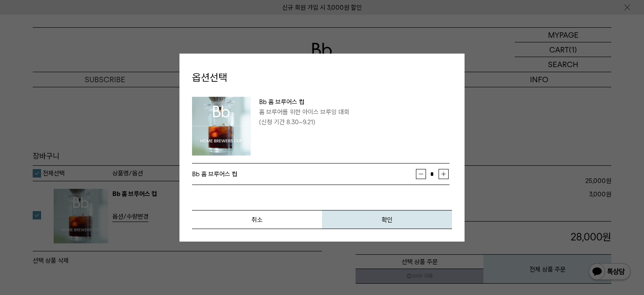 This screenshot has height=295, width=644. Describe the element at coordinates (257, 219) in the screenshot. I see `button: 취소` at that location.